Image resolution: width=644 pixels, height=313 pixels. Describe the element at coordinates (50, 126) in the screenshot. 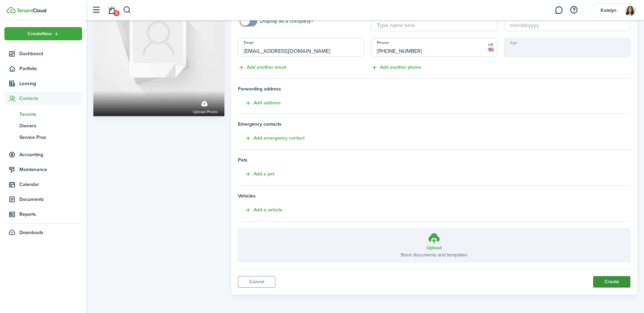

I see `span: Owners` at that location.